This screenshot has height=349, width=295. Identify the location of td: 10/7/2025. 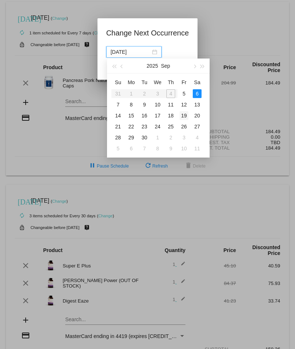
(144, 149).